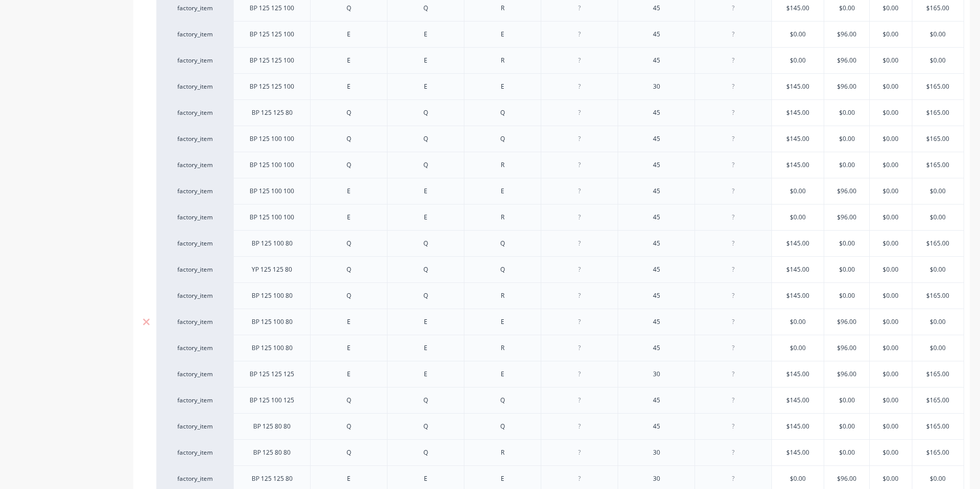 Image resolution: width=980 pixels, height=489 pixels. What do you see at coordinates (560, 191) in the screenshot?
I see `div: factory_itemBP 125 100 100EEE45$0.00$96.00$0.00$0.00` at bounding box center [560, 191].